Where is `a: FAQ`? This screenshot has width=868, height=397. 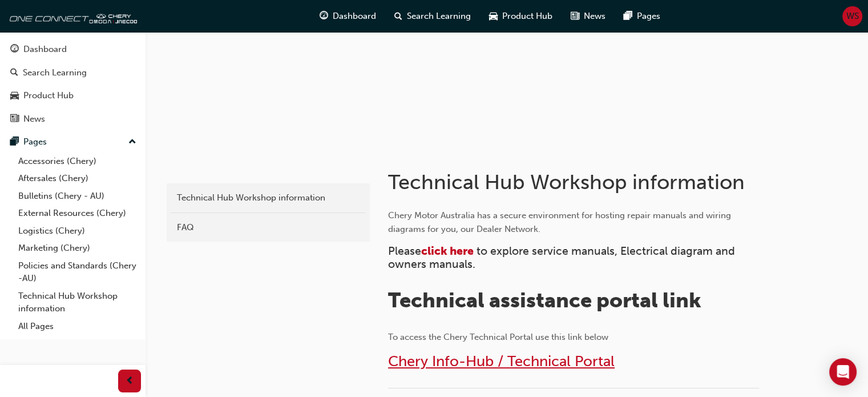
a: FAQ is located at coordinates (268, 228).